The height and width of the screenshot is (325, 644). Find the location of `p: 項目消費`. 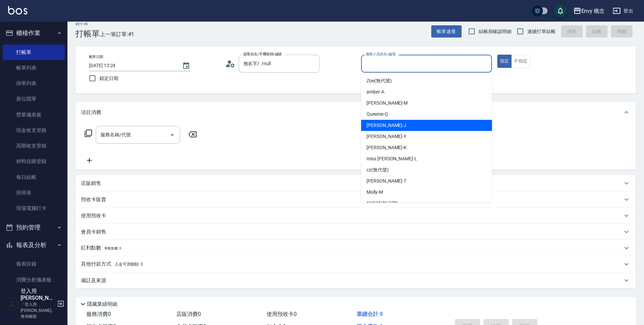

p: 項目消費 is located at coordinates (91, 112).